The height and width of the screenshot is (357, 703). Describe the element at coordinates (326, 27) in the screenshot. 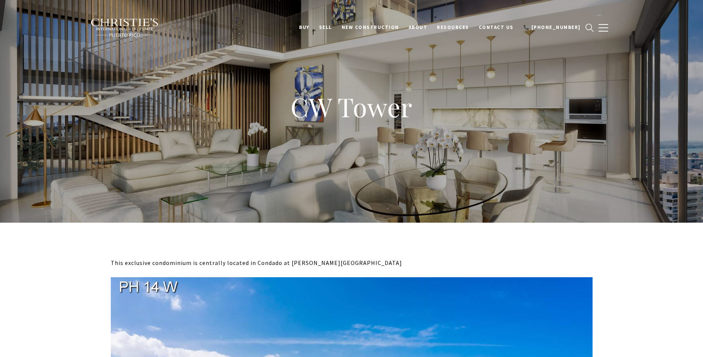

I see `a: SELL` at that location.